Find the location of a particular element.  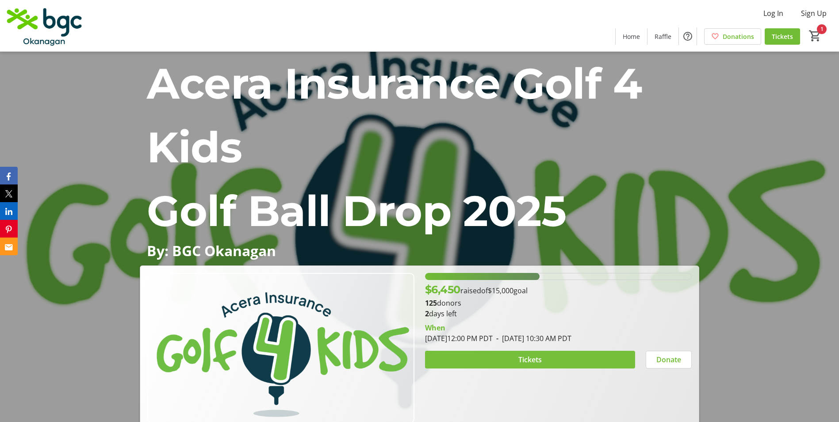

a: Tickets is located at coordinates (783, 36).